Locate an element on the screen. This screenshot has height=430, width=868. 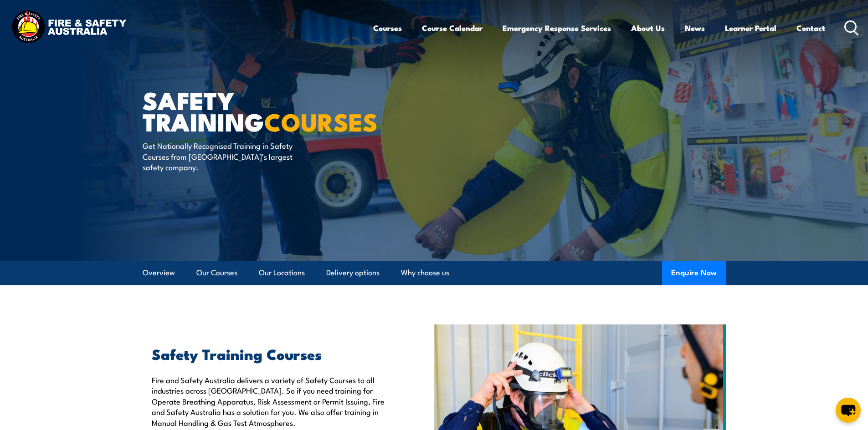
h1: Safety Training is located at coordinates (255, 110).